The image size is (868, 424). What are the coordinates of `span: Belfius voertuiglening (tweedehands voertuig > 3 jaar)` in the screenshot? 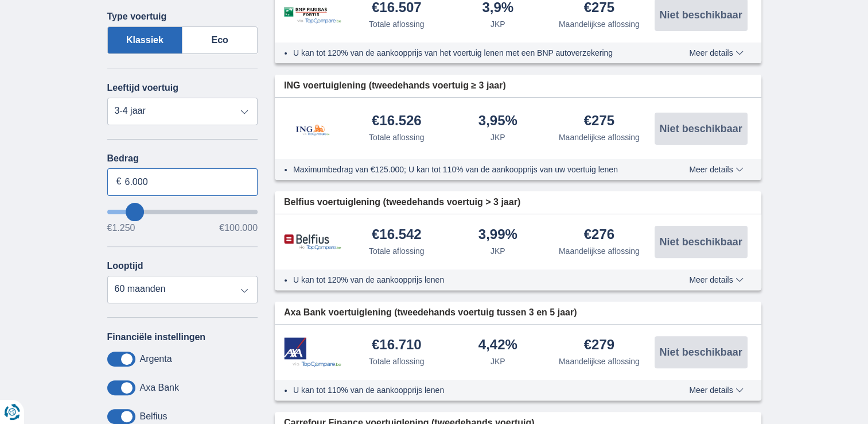 It's located at (403, 202).